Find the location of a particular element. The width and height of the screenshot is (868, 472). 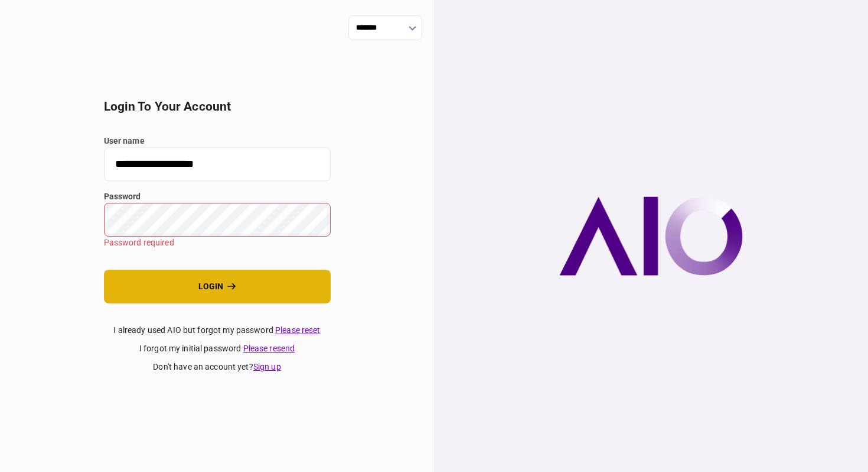

button: login is located at coordinates (217, 286).